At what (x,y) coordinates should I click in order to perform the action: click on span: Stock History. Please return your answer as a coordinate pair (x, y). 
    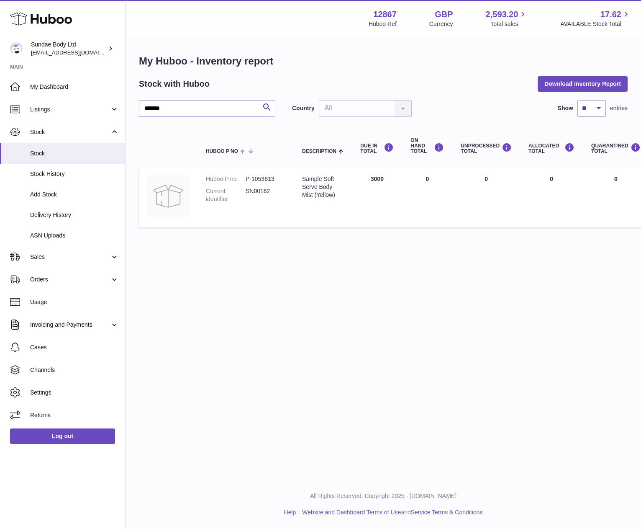
    Looking at the image, I should click on (75, 174).